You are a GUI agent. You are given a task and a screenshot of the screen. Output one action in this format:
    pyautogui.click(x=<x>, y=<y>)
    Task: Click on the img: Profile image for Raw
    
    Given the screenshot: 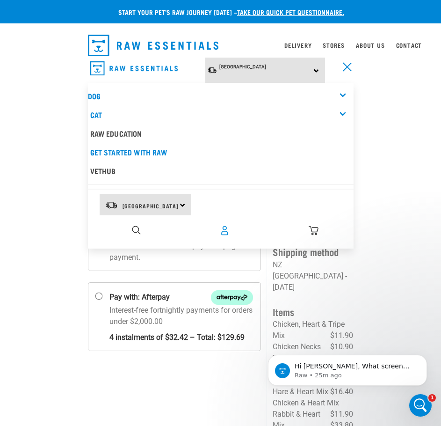 What is the action you would take?
    pyautogui.click(x=29, y=36)
    